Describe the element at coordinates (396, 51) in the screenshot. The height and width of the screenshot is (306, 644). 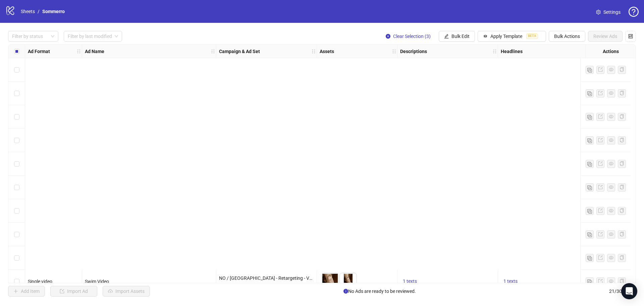
I see `div: Resize Assets column` at that location.